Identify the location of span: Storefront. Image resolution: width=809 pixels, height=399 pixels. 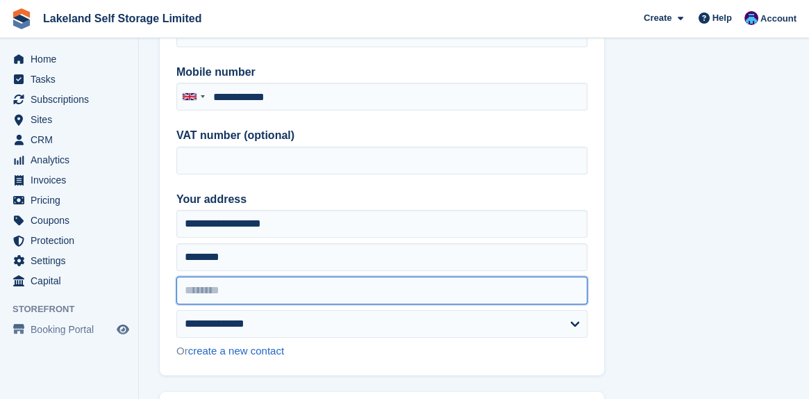
(75, 309).